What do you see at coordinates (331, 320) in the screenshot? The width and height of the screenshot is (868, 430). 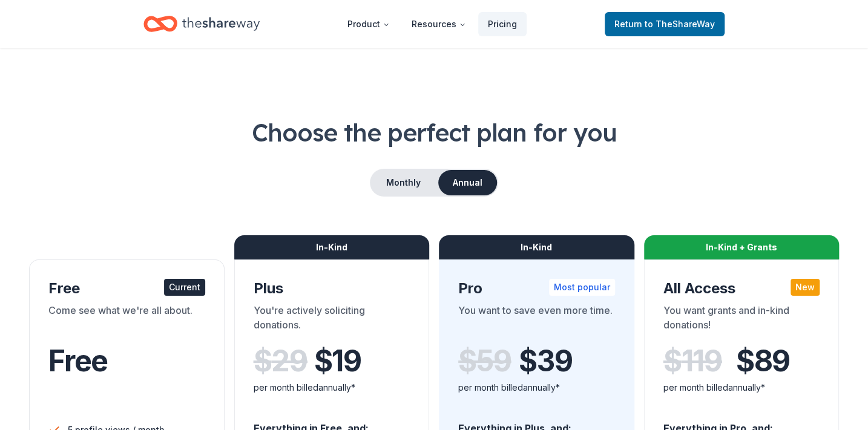 I see `div: You're actively soliciting donations.` at bounding box center [331, 320].